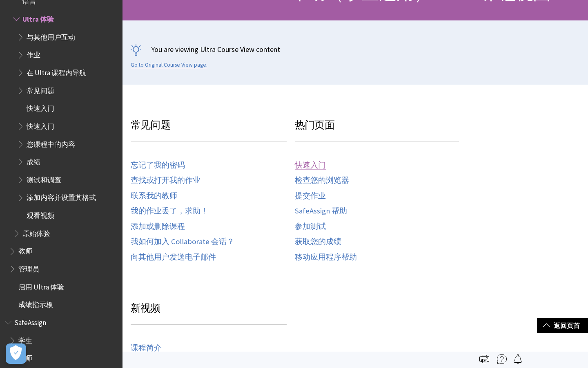 This screenshot has height=368, width=588. What do you see at coordinates (355, 49) in the screenshot?
I see `p: You are viewing Ultra Course View content` at bounding box center [355, 49].